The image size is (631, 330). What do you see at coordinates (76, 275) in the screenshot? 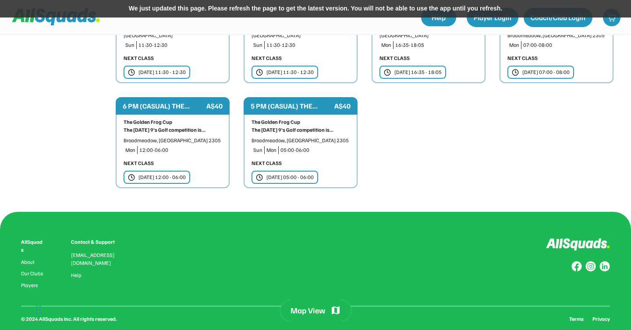
I see `a: Help` at bounding box center [76, 275].